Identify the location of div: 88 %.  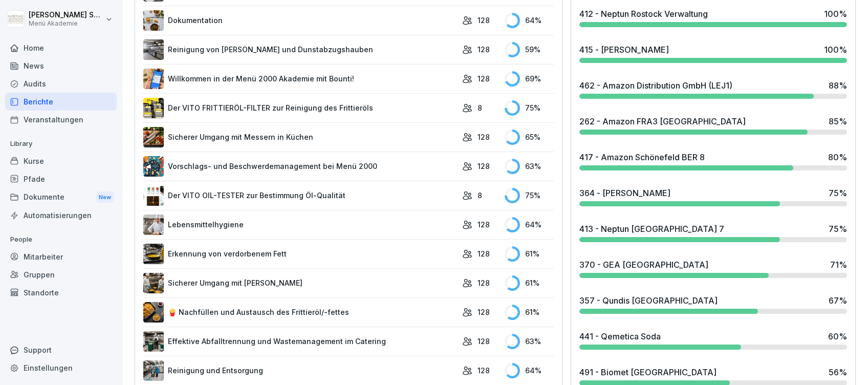
(838, 86).